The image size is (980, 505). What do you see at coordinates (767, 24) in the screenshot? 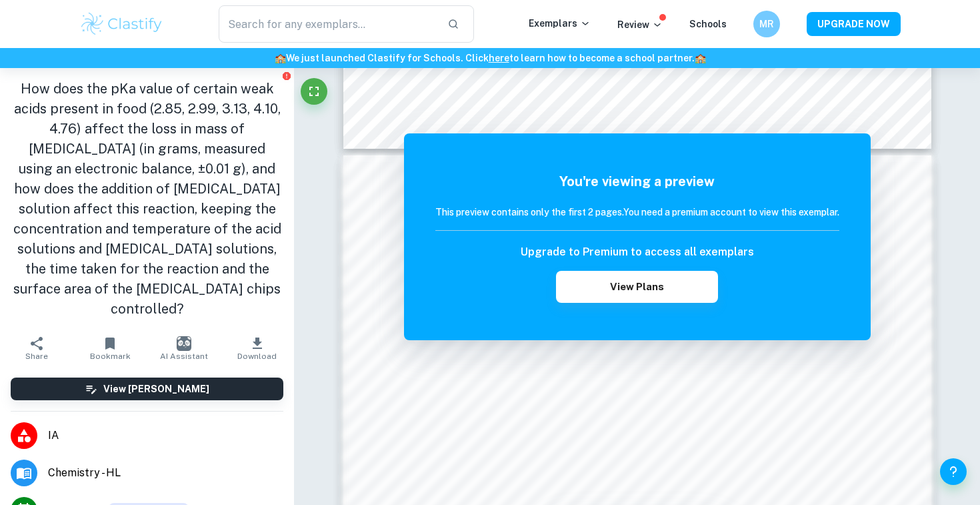
I see `h6: MR` at bounding box center [767, 24].